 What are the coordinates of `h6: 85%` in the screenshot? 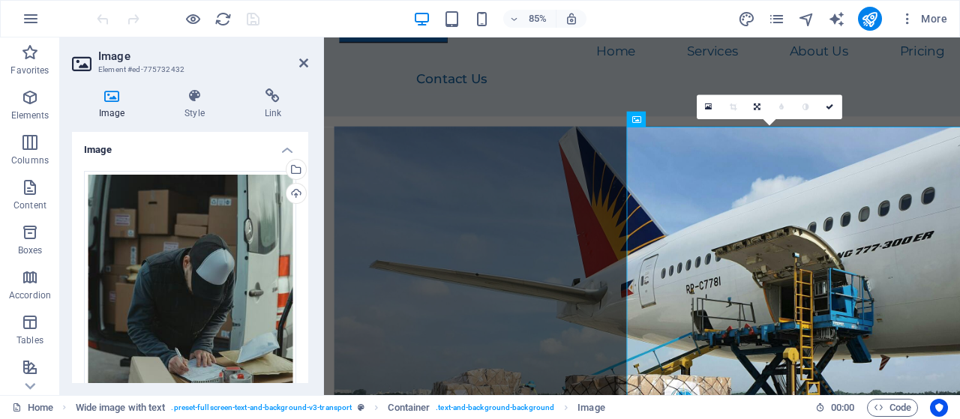 It's located at (538, 19).